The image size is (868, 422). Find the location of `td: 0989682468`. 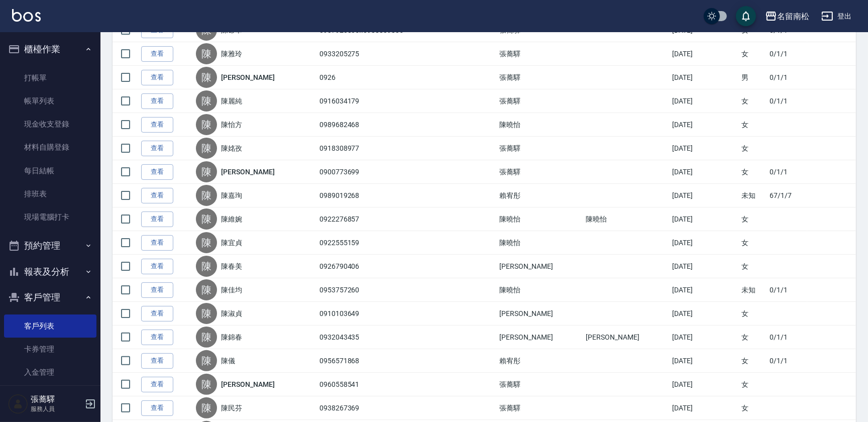

td: 0989682468 is located at coordinates (383, 124).